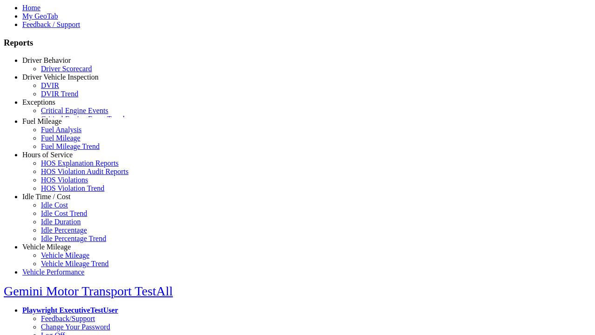  What do you see at coordinates (66, 68) in the screenshot?
I see `a: Driver Scorecard` at bounding box center [66, 68].